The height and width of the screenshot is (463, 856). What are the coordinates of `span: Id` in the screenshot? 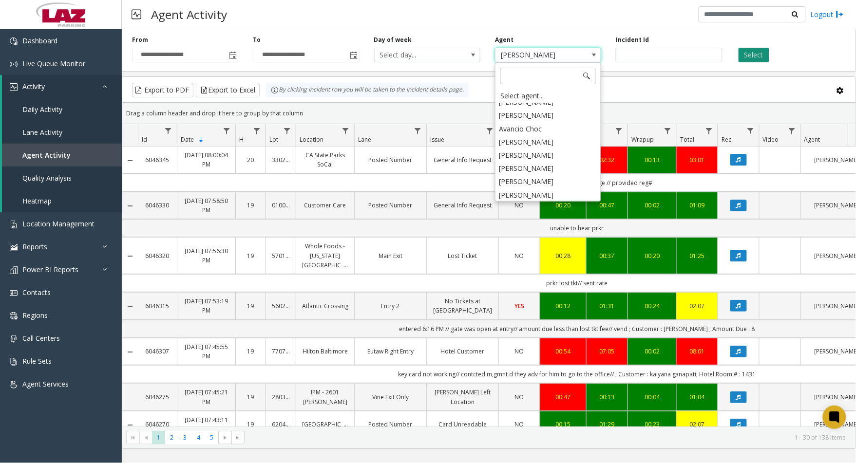 It's located at (144, 139).